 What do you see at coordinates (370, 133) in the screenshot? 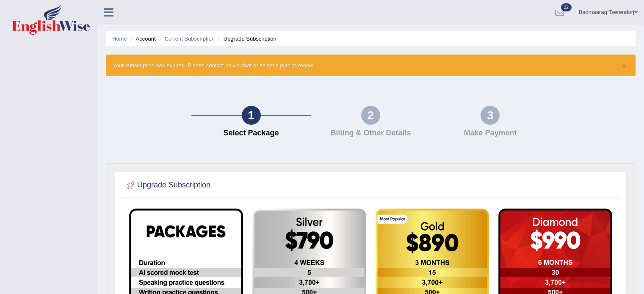
I see `h4: Billing & Other Details` at bounding box center [370, 133].